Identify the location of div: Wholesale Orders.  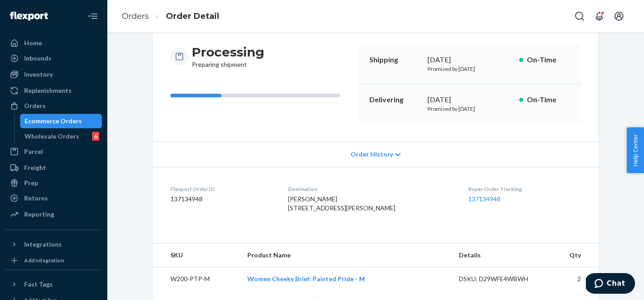
(52, 136).